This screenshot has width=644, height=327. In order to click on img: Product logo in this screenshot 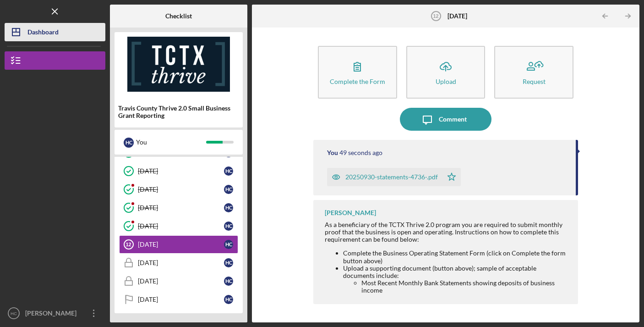, I will do `click(179, 64)`.